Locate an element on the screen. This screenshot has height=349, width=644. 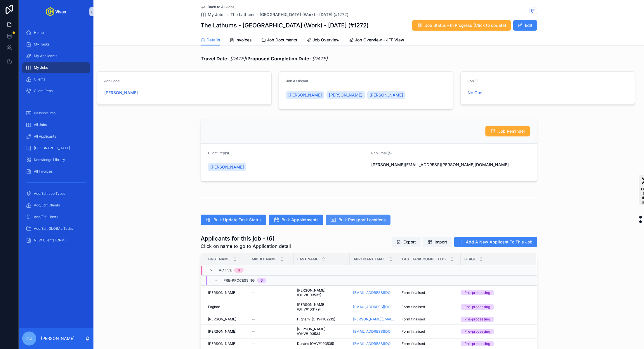
span: Bulk Appointments is located at coordinates (300, 220).